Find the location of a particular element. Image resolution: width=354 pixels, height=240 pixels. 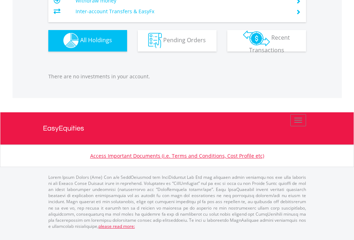

button: All Holdings is located at coordinates (88, 41).